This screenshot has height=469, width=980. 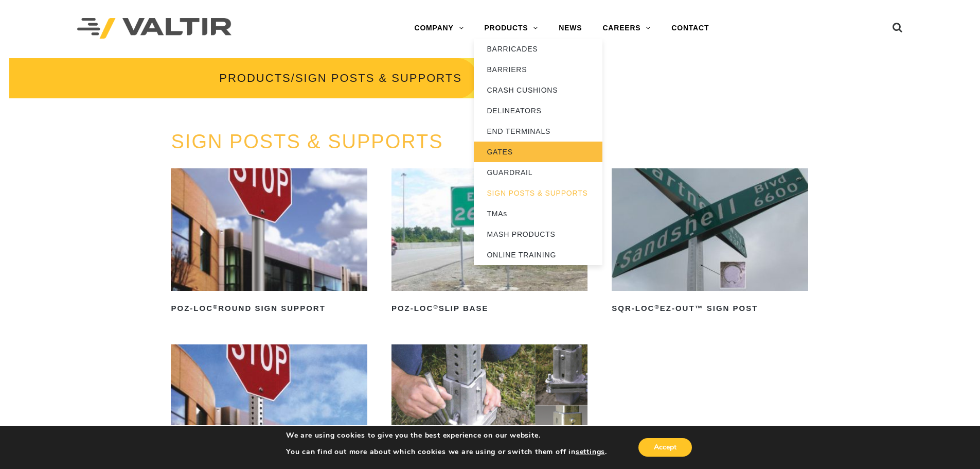 What do you see at coordinates (538, 172) in the screenshot?
I see `a: GUARDRAIL` at bounding box center [538, 172].